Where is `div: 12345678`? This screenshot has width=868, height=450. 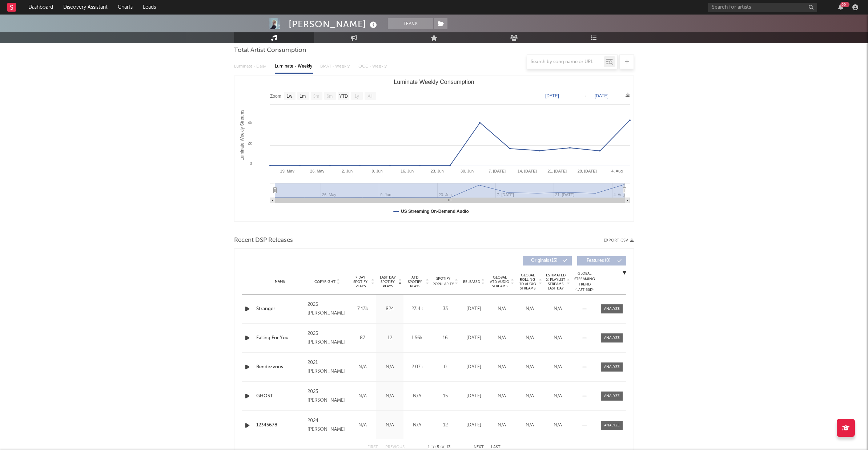 div: 12345678 is located at coordinates (280, 425).